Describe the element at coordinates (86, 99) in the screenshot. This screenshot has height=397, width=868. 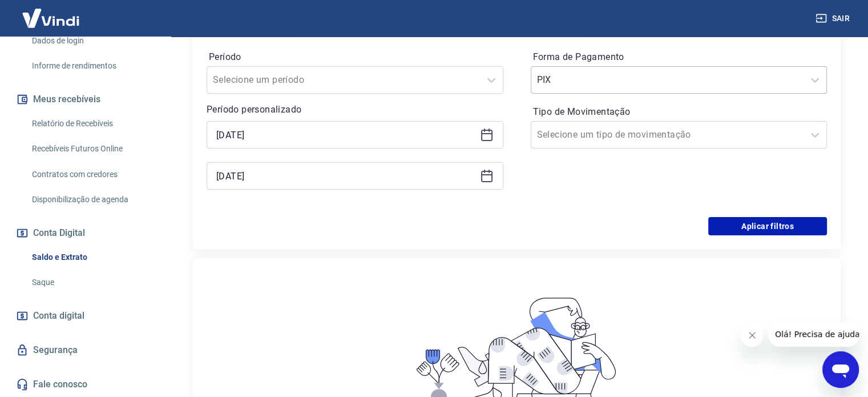
I see `button: Meus recebíveis` at that location.